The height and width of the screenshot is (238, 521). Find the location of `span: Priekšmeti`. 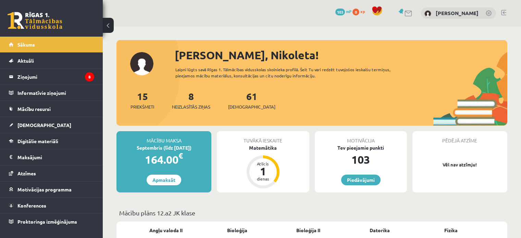

span: Priekšmeti is located at coordinates (142, 107).